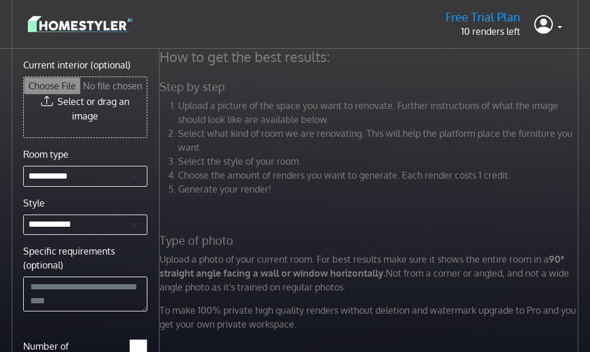  What do you see at coordinates (482, 17) in the screenshot?
I see `h5: Free Trial Plan` at bounding box center [482, 17].